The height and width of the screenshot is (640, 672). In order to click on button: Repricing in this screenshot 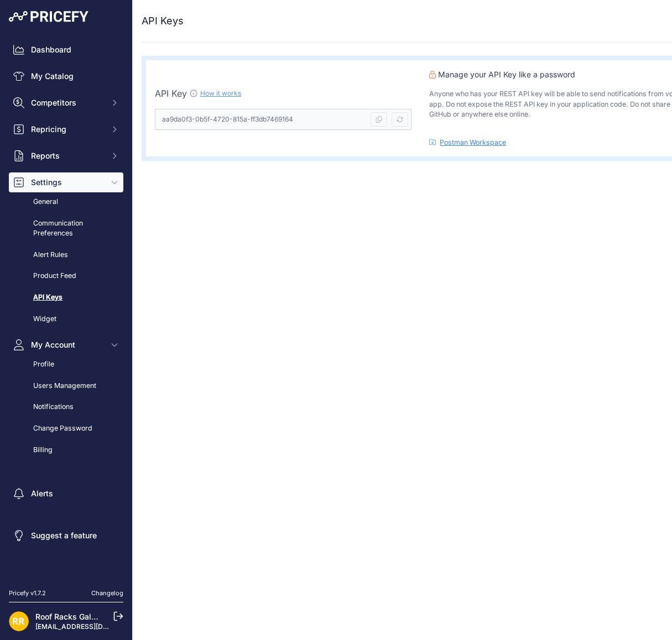, I will do `click(66, 129)`.